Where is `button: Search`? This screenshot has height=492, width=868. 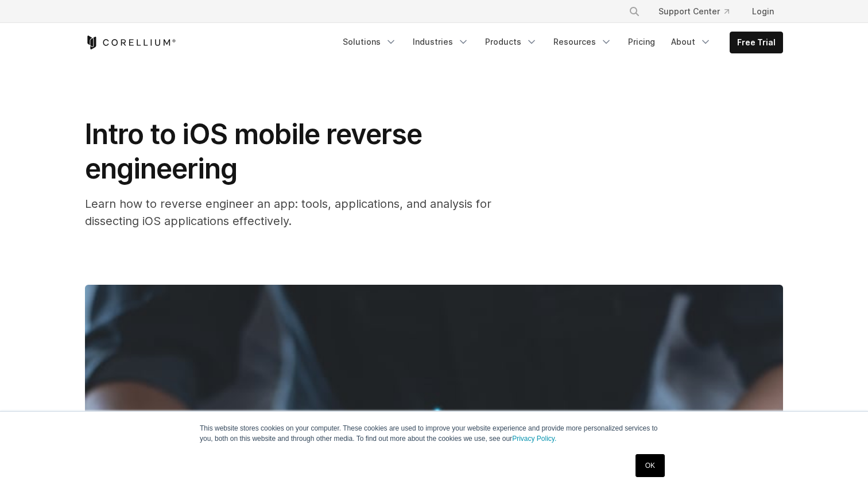 button: Search is located at coordinates (634, 11).